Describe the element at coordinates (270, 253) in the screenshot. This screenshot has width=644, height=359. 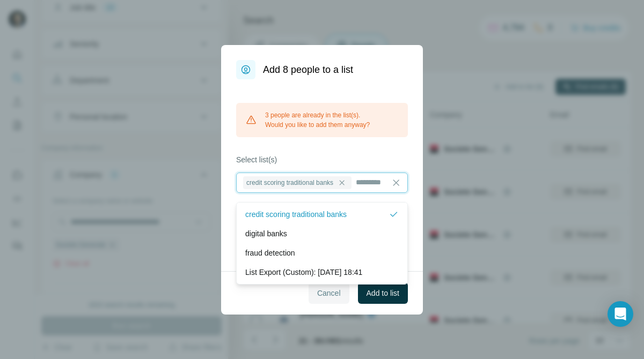
I see `p: fraud detection` at that location.